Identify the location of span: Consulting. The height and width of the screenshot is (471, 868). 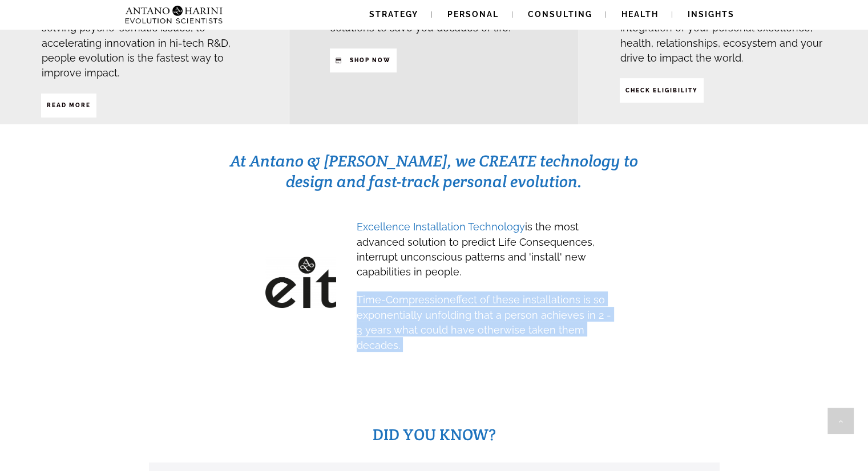
(560, 14).